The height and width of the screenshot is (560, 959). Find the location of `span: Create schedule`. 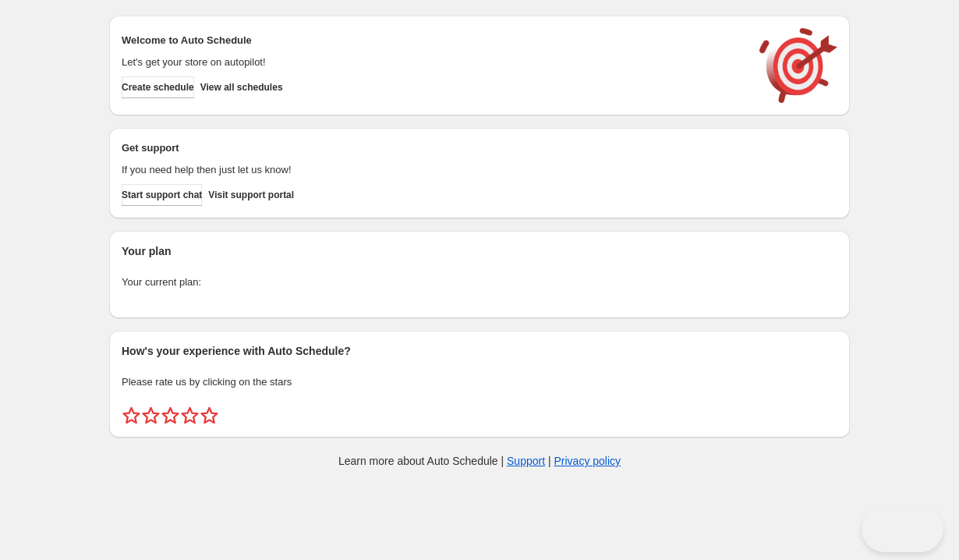

span: Create schedule is located at coordinates (157, 88).